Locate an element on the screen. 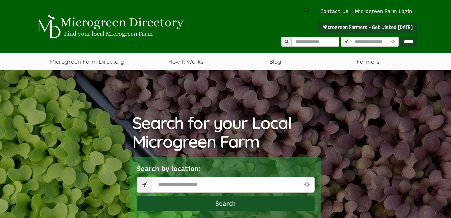  a: Microgreen Farm Login is located at coordinates (385, 11).